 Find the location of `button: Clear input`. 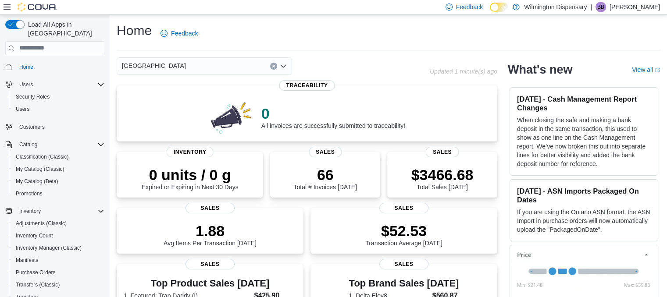

button: Clear input is located at coordinates (274, 66).